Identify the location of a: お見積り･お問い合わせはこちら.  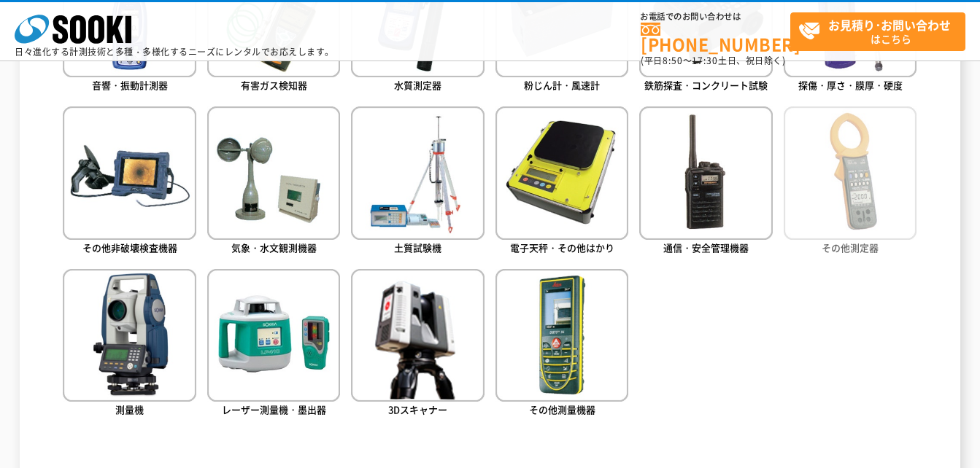
(878, 32).